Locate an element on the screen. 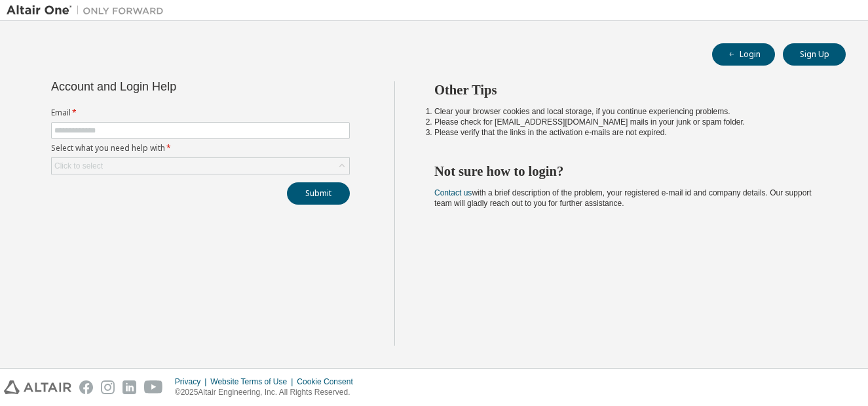 The width and height of the screenshot is (868, 406). img: instagram.svg is located at coordinates (108, 386).